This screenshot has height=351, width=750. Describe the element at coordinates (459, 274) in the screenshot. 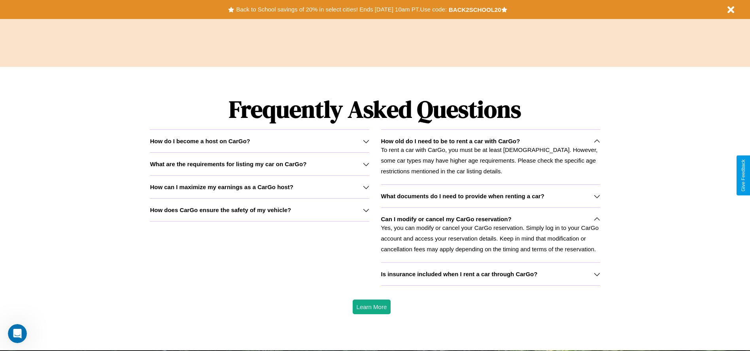

I see `h3: Is insurance included when I rent a car through CarGo?` at that location.